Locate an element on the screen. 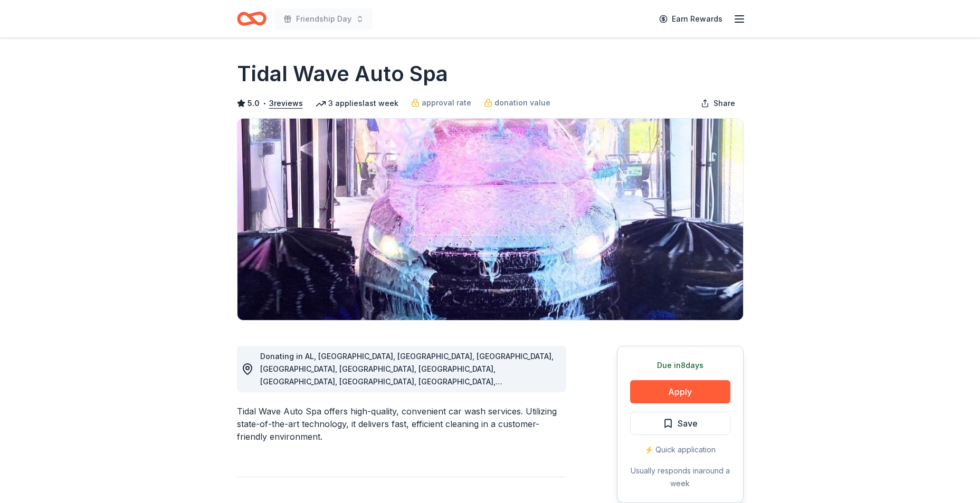 The width and height of the screenshot is (980, 503). button: Apply is located at coordinates (681, 392).